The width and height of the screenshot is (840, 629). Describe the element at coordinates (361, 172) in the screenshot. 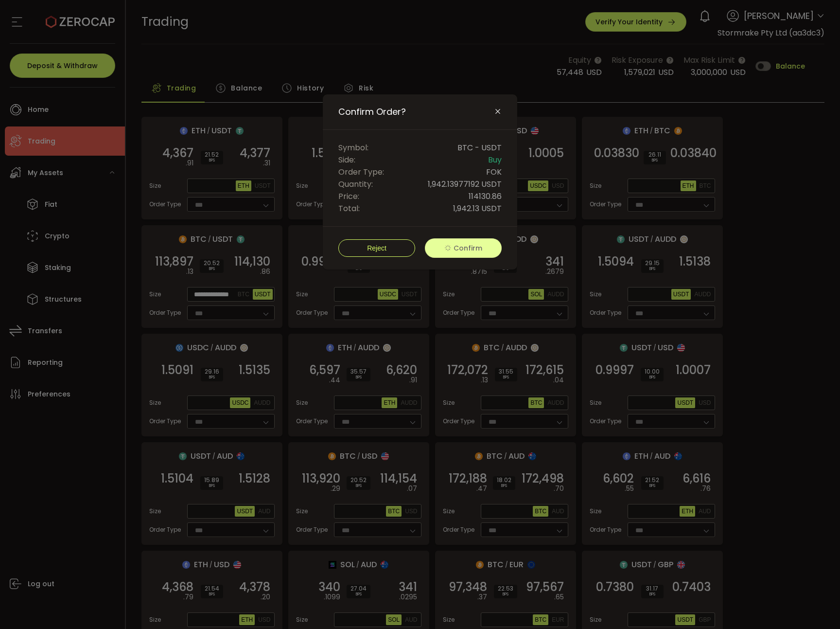

I see `span: Order Type:` at that location.